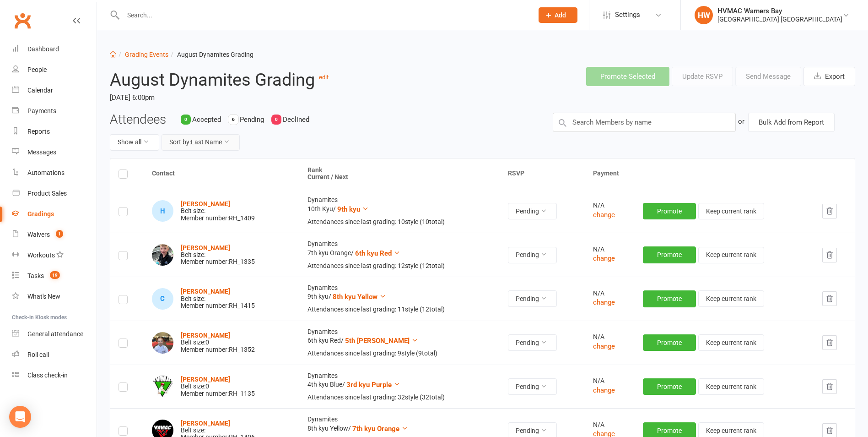 This screenshot has width=868, height=437. What do you see at coordinates (54, 193) in the screenshot?
I see `a: Product Sales` at bounding box center [54, 193].